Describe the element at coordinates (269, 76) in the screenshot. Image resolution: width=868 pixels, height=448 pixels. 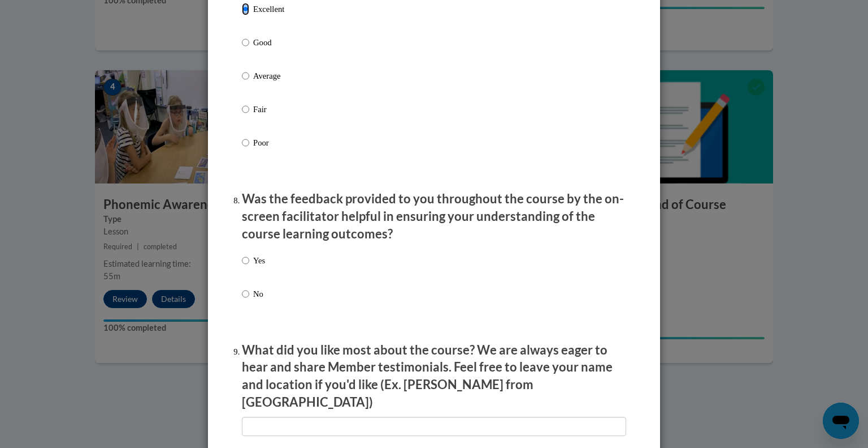
I see `p: Average` at that location.